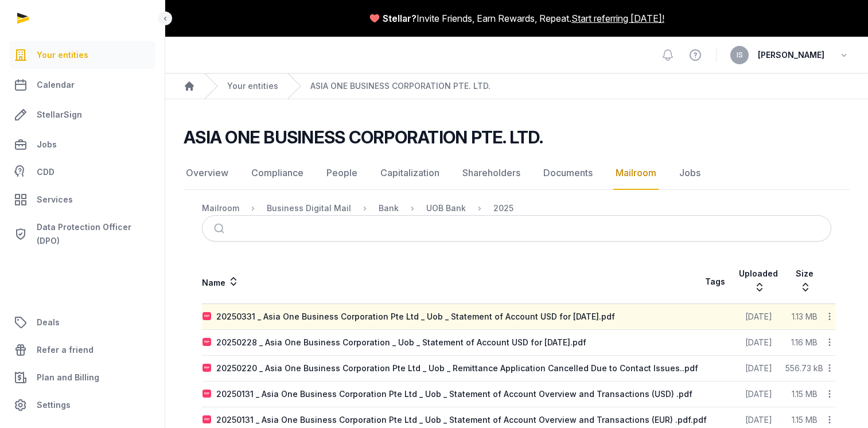 This screenshot has height=428, width=868. I want to click on td: 1.15 MB, so click(805, 394).